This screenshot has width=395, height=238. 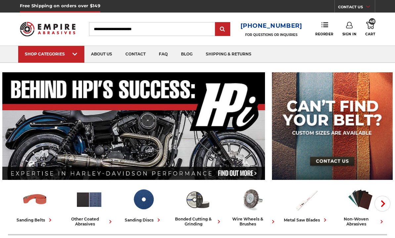 What do you see at coordinates (143, 220) in the screenshot?
I see `div: sanding discs` at bounding box center [143, 220].